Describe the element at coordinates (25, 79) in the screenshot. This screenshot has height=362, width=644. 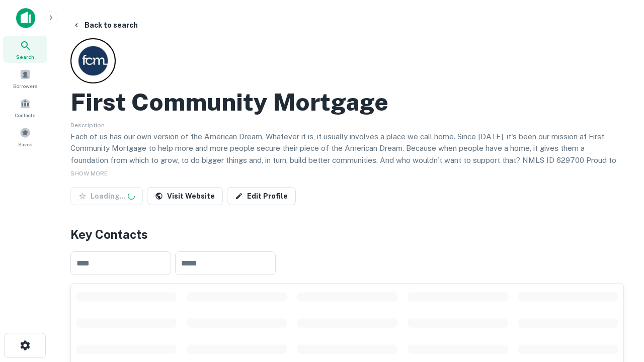
I see `a: Borrowers` at that location.